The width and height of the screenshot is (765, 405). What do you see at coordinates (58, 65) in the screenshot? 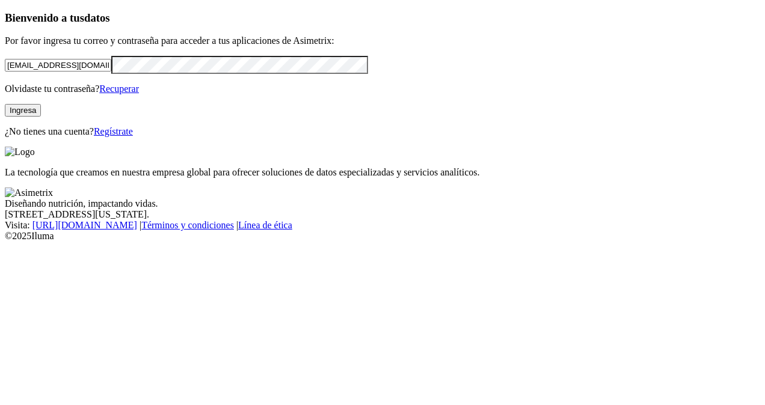
I see `input: Tu correo` at bounding box center [58, 65].